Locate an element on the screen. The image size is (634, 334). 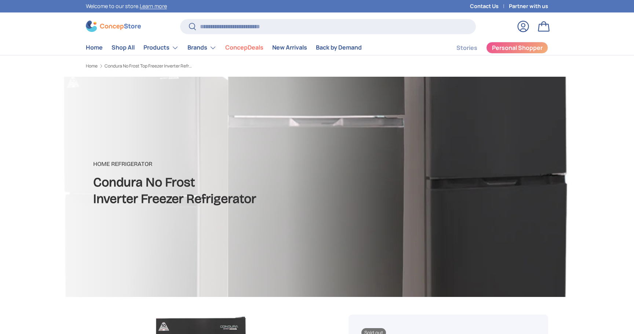
span: Personal Shopper is located at coordinates (517, 48).